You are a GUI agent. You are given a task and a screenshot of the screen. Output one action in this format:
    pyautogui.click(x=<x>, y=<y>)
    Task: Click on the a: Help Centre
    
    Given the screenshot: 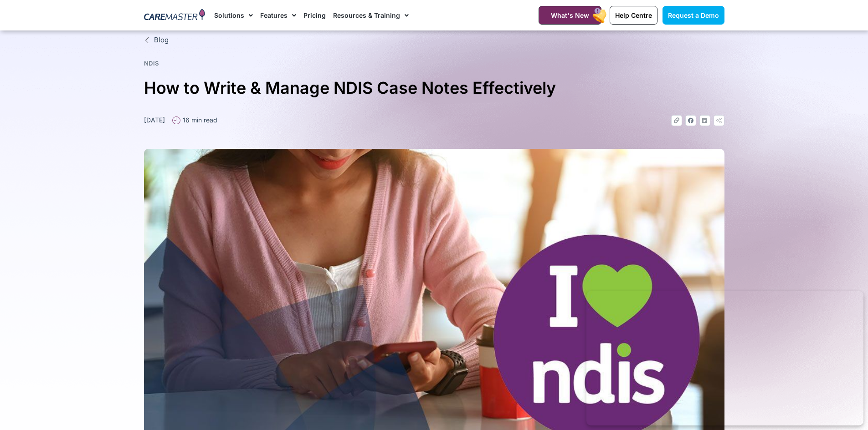 What is the action you would take?
    pyautogui.click(x=633, y=15)
    